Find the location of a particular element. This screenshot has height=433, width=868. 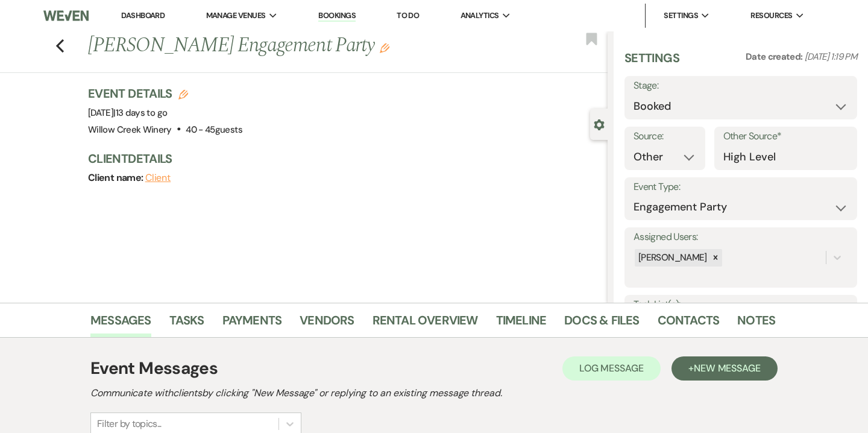

h1: Event Messages is located at coordinates (154, 368).